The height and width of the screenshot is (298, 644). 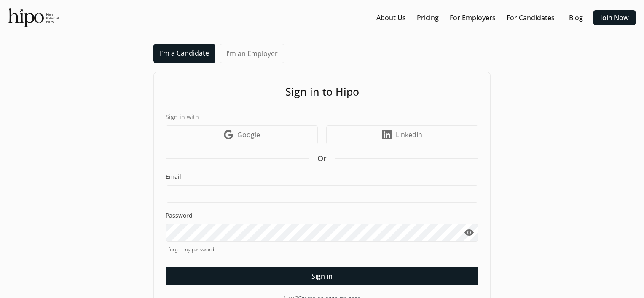 I want to click on label: Password, so click(x=322, y=216).